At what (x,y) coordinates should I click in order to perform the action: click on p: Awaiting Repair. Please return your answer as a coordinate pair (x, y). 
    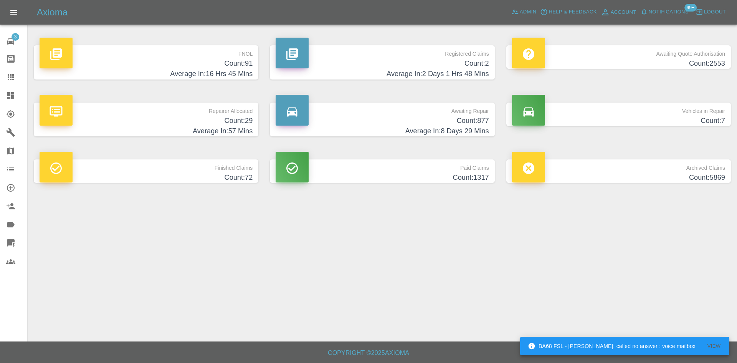
    Looking at the image, I should click on (382, 109).